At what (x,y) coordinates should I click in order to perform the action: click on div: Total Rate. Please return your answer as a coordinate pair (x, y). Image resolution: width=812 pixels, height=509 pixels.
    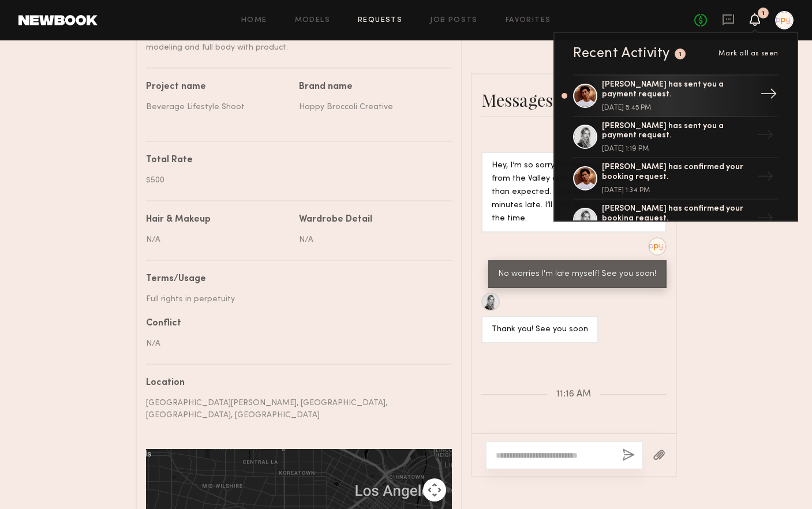
    Looking at the image, I should click on (294, 160).